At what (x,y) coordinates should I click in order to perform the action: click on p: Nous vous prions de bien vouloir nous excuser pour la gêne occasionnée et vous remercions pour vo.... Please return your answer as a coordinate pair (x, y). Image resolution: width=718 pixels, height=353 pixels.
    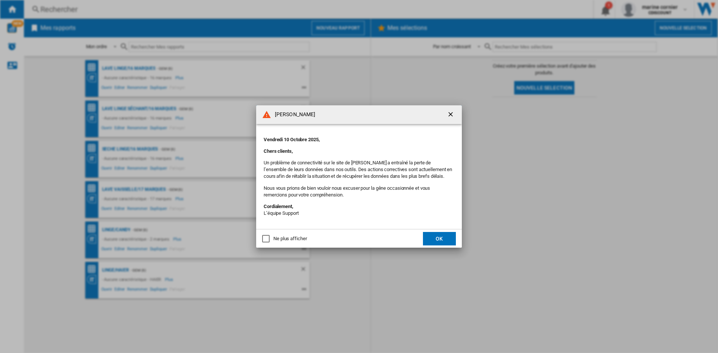
    Looking at the image, I should click on (359, 192).